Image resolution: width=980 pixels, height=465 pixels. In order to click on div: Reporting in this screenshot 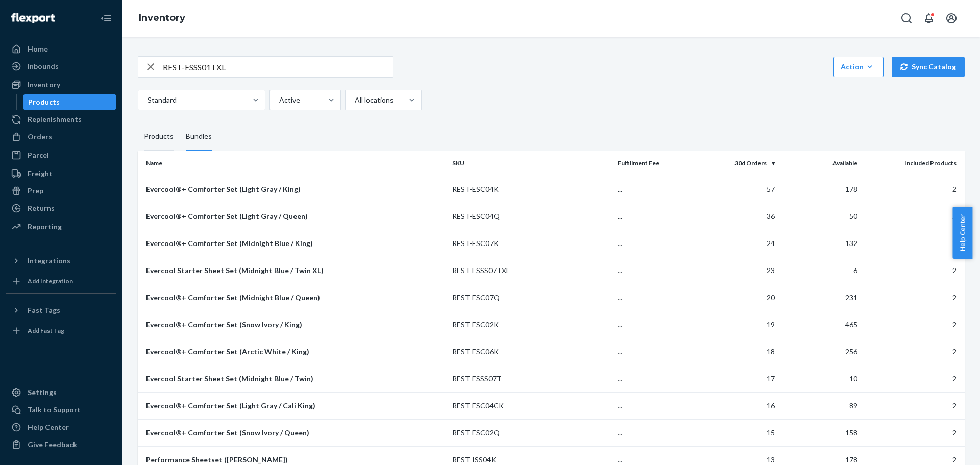, I will do `click(45, 227)`.